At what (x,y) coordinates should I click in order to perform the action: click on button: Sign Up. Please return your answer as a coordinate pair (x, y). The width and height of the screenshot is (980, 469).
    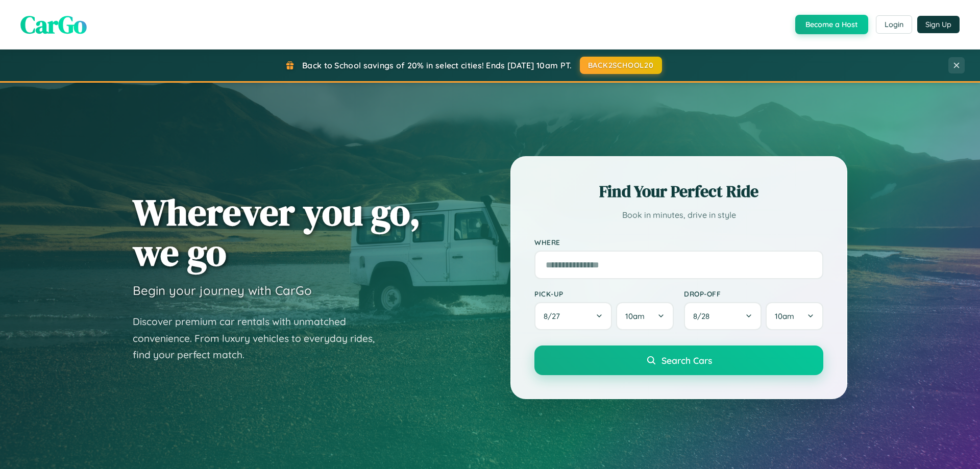
    Looking at the image, I should click on (938, 25).